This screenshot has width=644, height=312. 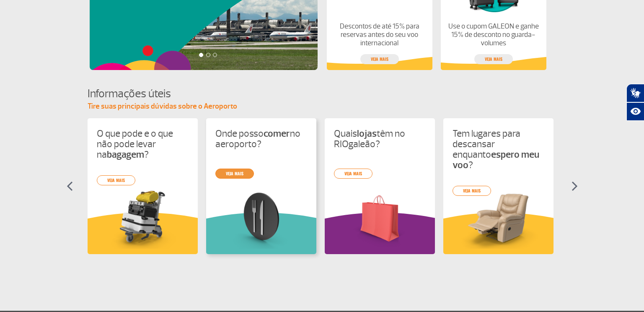 What do you see at coordinates (635, 111) in the screenshot?
I see `button: Abrir recursos assistivos.` at bounding box center [635, 111].